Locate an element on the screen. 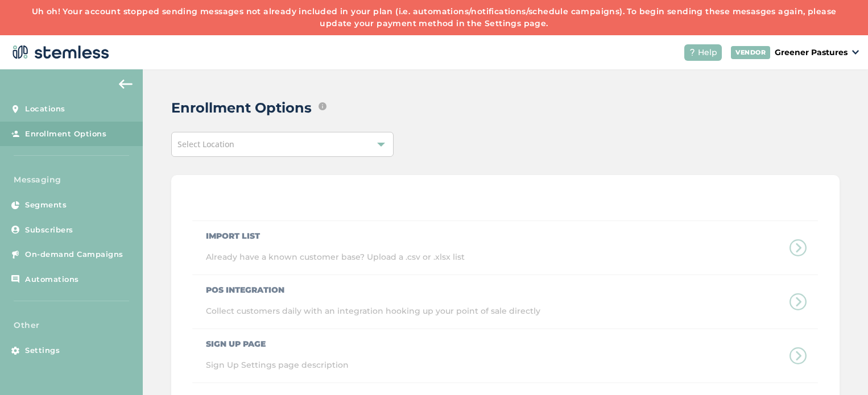 The image size is (868, 395). span: Settings is located at coordinates (42, 351).